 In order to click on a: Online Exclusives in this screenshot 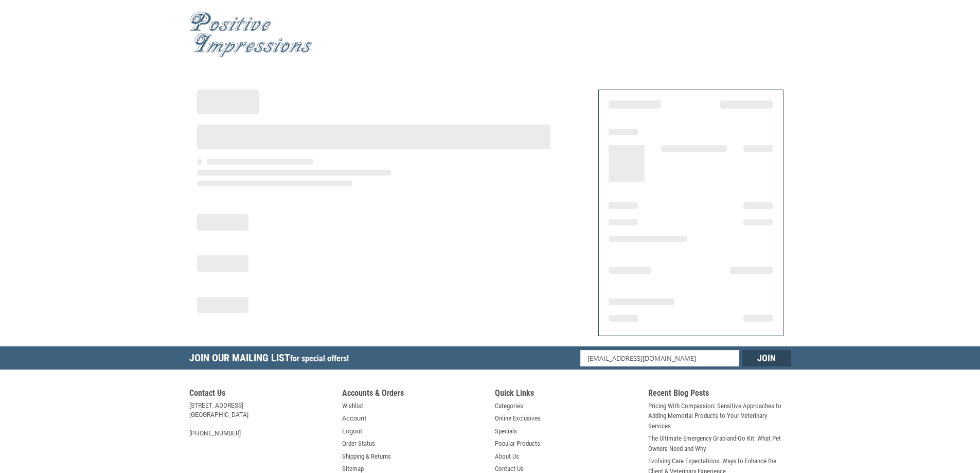, I will do `click(518, 418)`.